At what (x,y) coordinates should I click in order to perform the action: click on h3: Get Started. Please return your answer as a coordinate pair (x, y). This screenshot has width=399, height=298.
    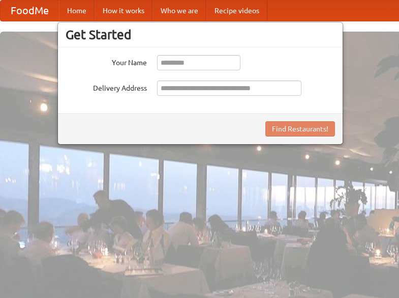
    Looking at the image, I should click on (200, 35).